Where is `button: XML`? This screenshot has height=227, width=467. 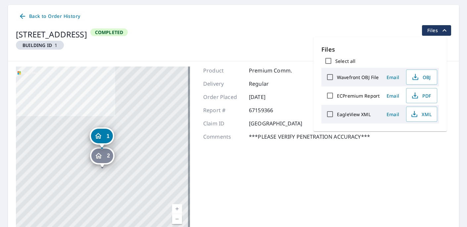
button: XML is located at coordinates (422, 114).